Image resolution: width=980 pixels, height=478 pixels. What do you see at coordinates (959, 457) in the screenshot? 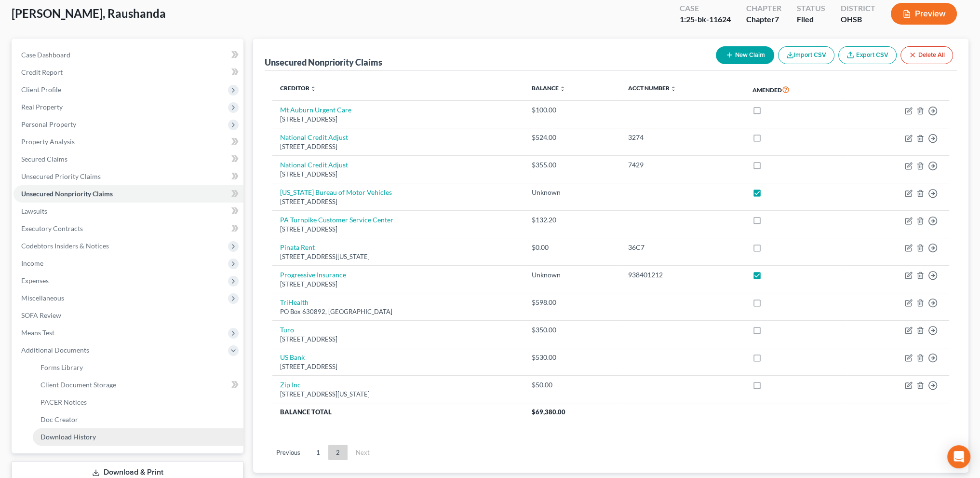
I see `div: Open Intercom Messenger` at bounding box center [959, 457].